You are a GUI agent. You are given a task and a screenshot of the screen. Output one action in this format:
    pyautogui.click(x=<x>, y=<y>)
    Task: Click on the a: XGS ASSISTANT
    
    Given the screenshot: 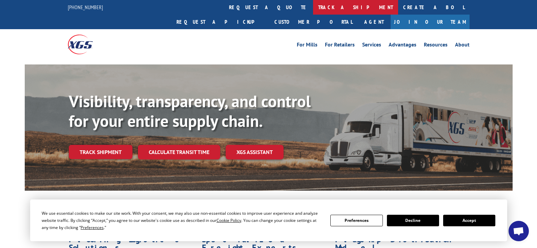 What is the action you would take?
    pyautogui.click(x=254, y=152)
    